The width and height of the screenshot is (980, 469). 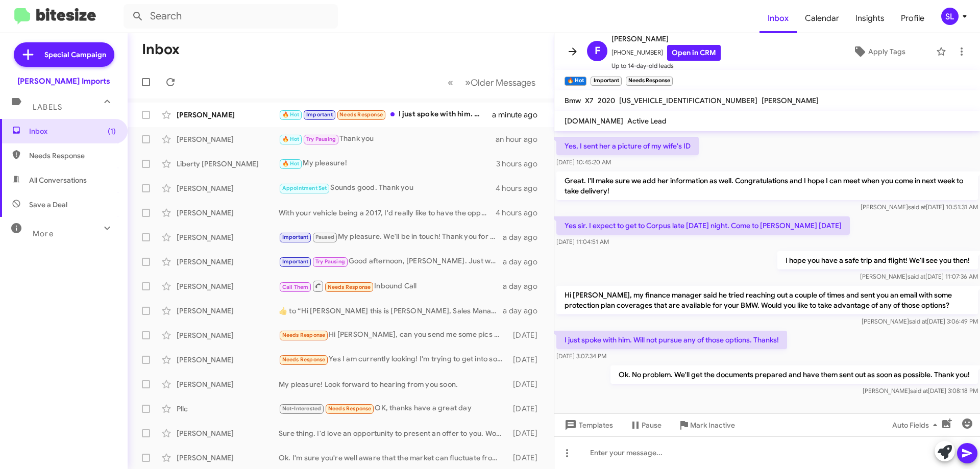 I want to click on span: All Conversations, so click(x=58, y=180).